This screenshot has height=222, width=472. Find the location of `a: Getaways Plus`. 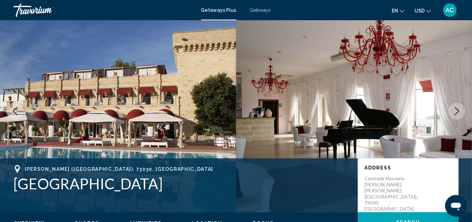

a: Getaways Plus is located at coordinates (219, 10).